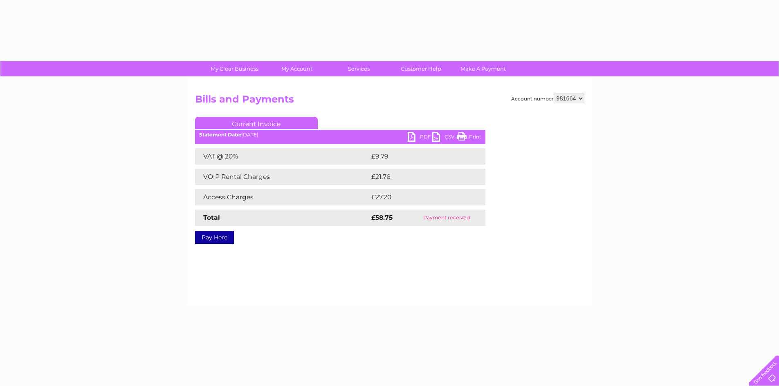 The width and height of the screenshot is (779, 386). What do you see at coordinates (282, 157) in the screenshot?
I see `td: VAT @ 20%` at bounding box center [282, 157].